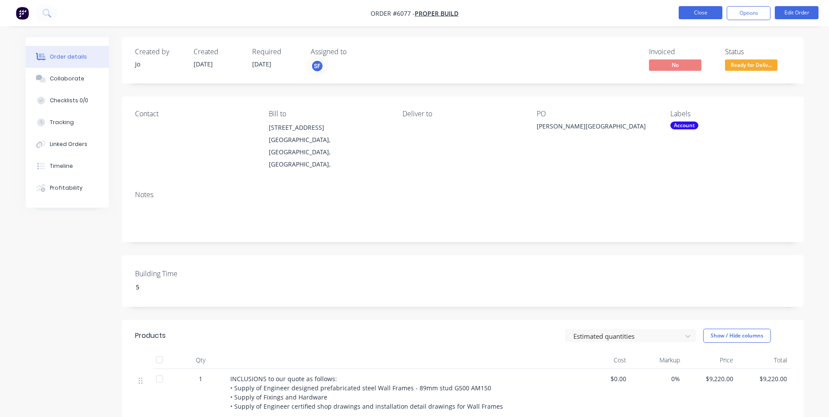 Image resolution: width=829 pixels, height=417 pixels. Describe the element at coordinates (61, 166) in the screenshot. I see `div: Timeline` at that location.